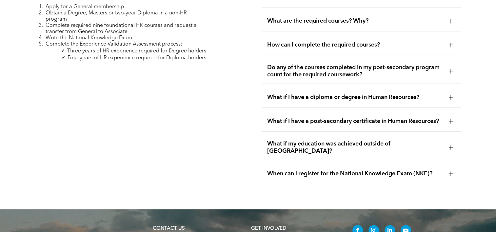 The image size is (496, 232). What do you see at coordinates (169, 229) in the screenshot?
I see `strong: CONTACT US` at bounding box center [169, 229].